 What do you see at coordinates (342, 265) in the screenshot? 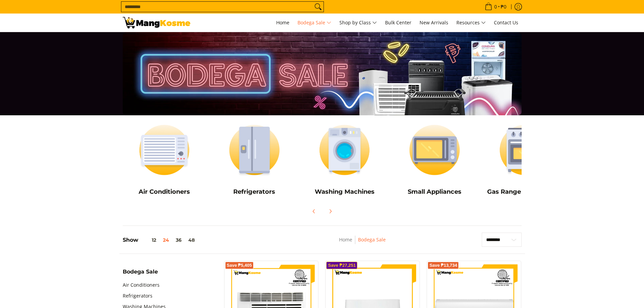
I see `span: Save ₱27,251` at bounding box center [342, 265].